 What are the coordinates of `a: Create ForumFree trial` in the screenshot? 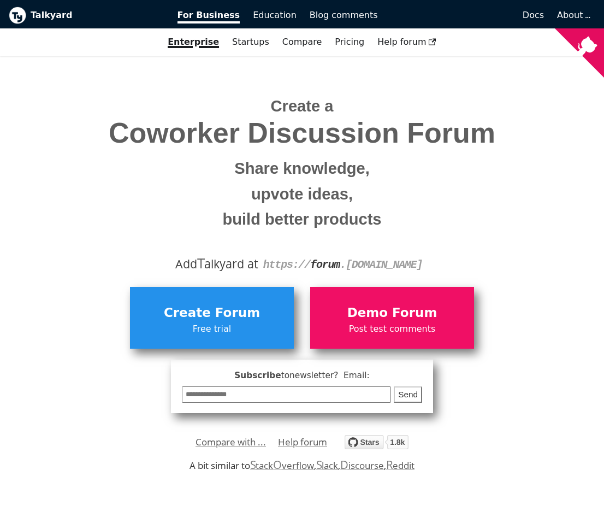 It's located at (212, 318).